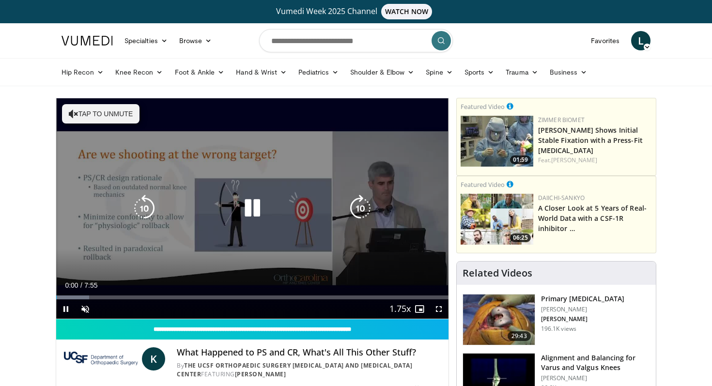 The width and height of the screenshot is (712, 386). I want to click on button: Unmute, so click(85, 309).